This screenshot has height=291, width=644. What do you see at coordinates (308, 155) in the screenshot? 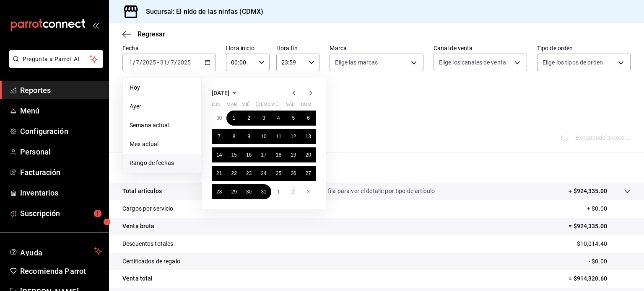
I see `button: 20 de julio de 2025` at bounding box center [308, 155].